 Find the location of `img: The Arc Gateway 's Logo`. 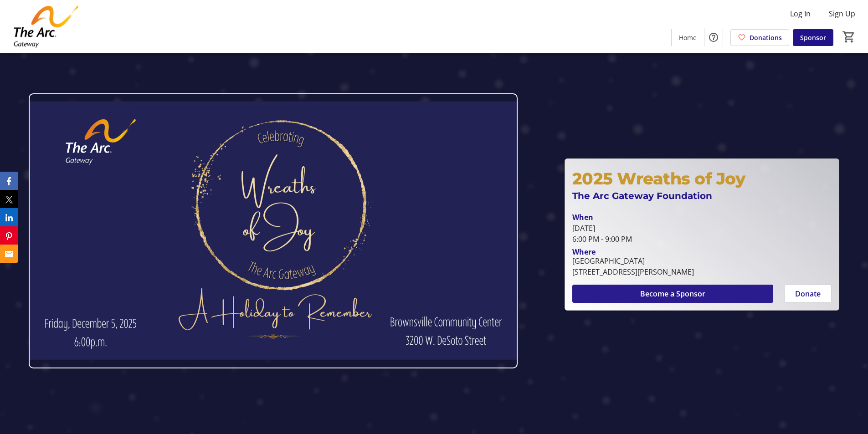

img: The Arc Gateway 's Logo is located at coordinates (46, 26).